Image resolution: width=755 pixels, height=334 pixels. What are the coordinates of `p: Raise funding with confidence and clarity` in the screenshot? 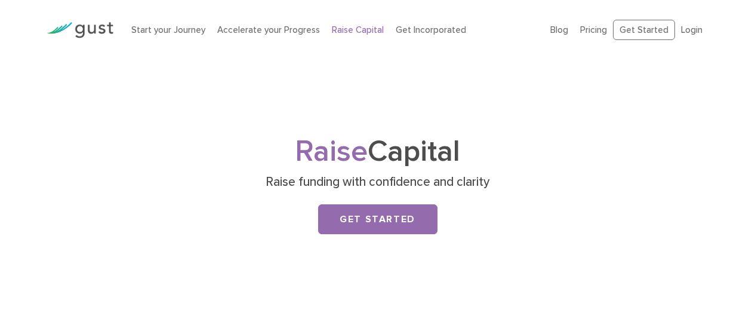 It's located at (377, 182).